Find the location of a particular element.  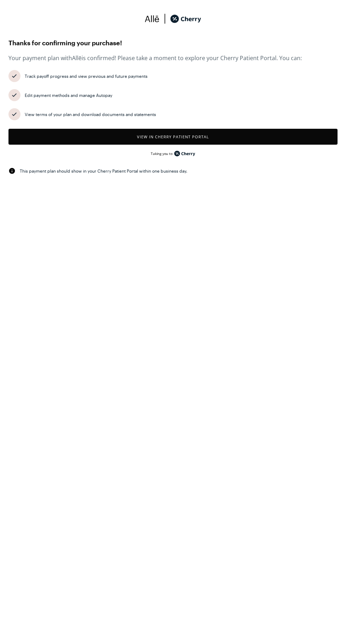

span: Thanks for confirming your purchase! is located at coordinates (173, 43).